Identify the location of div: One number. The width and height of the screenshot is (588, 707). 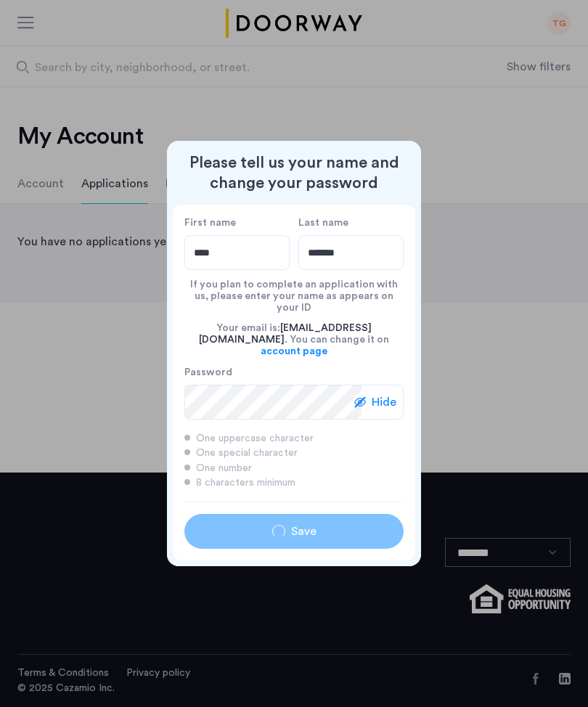
(294, 468).